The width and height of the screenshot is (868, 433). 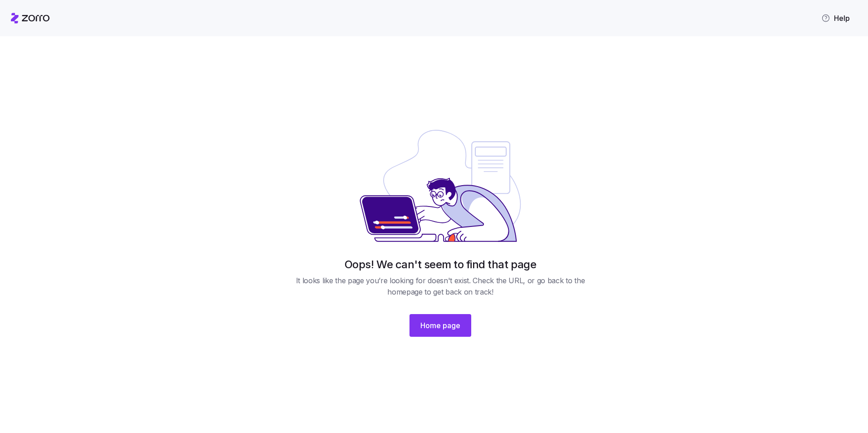 I want to click on span: Help, so click(x=835, y=19).